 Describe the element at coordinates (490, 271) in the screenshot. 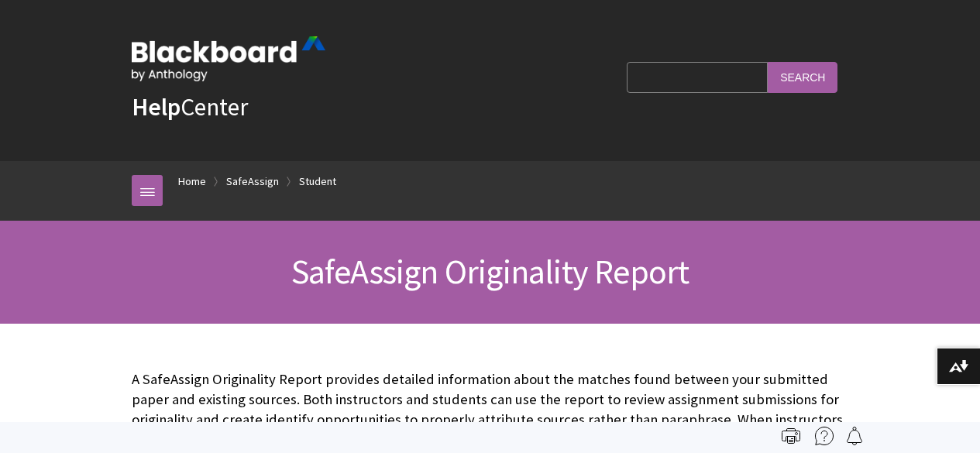

I see `span: SafeAssign Originality Report` at that location.